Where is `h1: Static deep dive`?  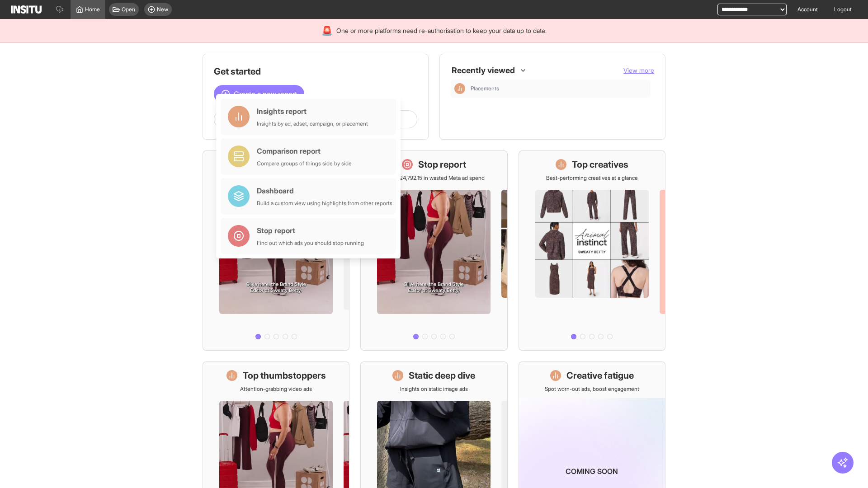 h1: Static deep dive is located at coordinates (442, 375).